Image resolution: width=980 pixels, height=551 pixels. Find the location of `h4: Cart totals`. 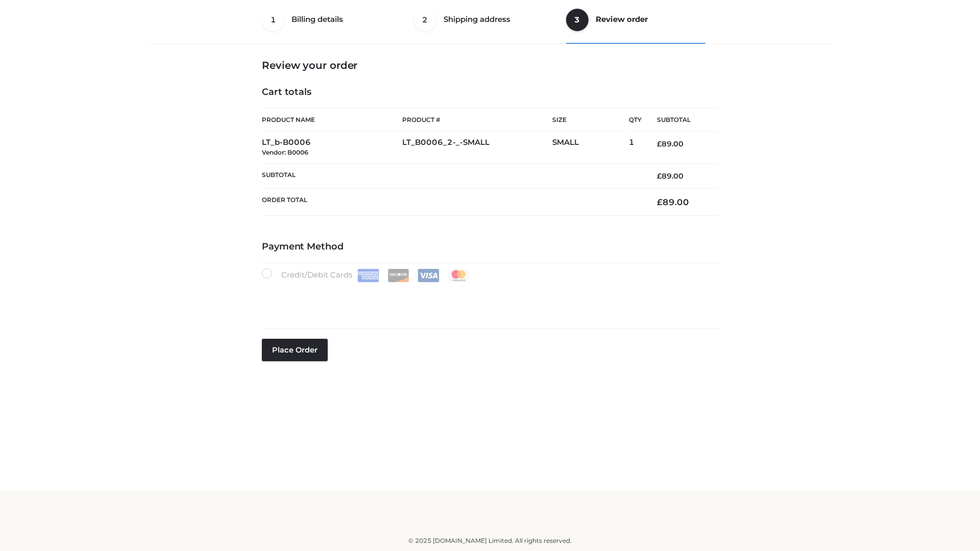

h4: Cart totals is located at coordinates (490, 92).